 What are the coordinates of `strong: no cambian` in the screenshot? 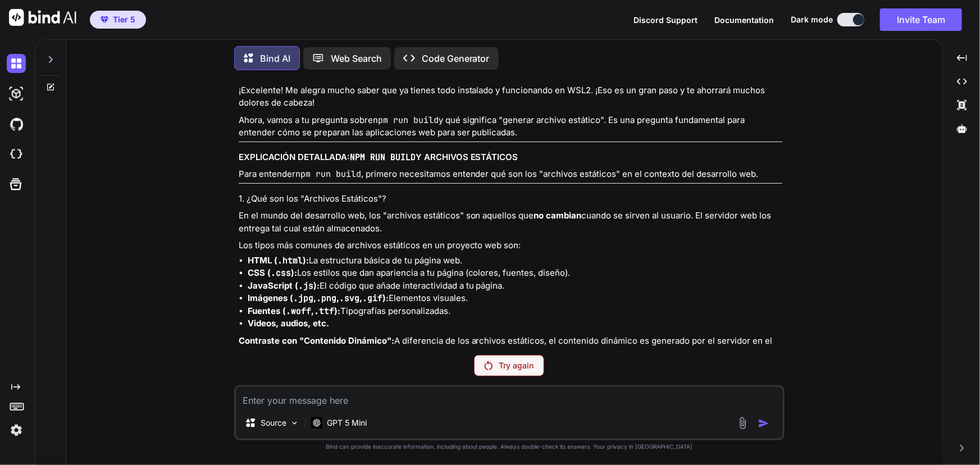 It's located at (558, 215).